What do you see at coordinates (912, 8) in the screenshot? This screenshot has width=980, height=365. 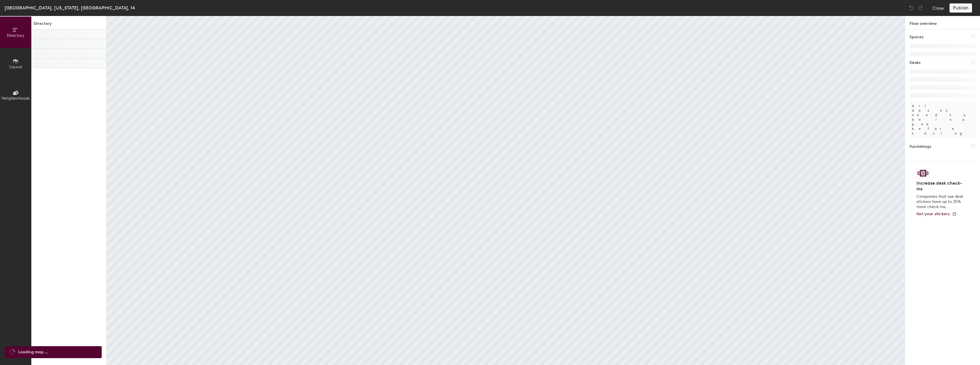 I see `img: Undo` at bounding box center [912, 8].